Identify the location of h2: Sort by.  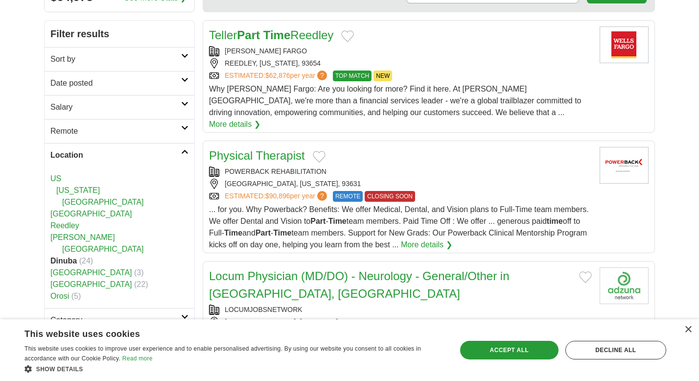
(115, 59).